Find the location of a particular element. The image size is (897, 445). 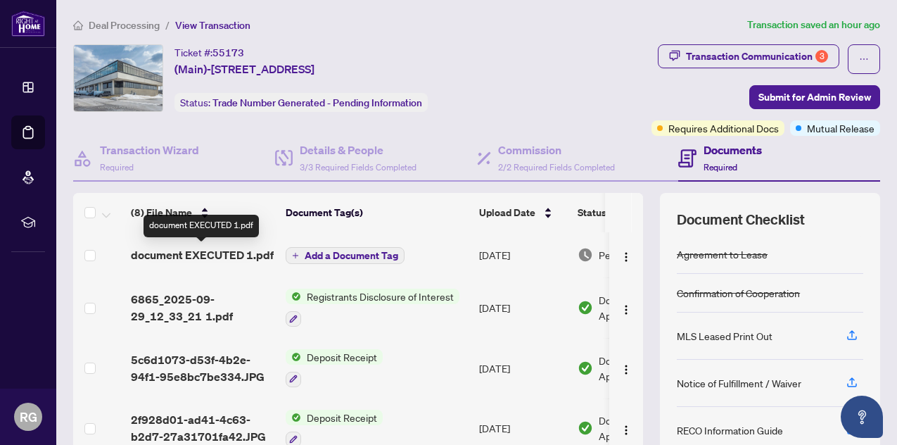

h4: Transaction Wizard is located at coordinates (149, 150).